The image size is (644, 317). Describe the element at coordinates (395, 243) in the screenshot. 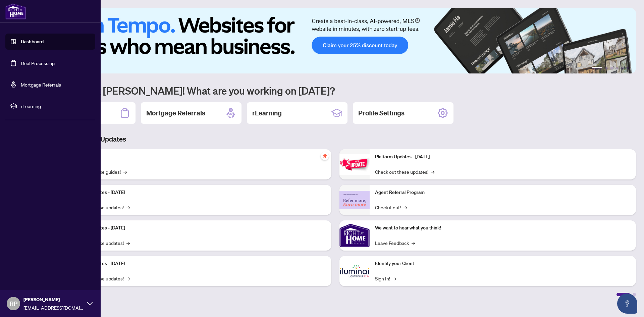

I see `a: Leave Feedback→` at that location.